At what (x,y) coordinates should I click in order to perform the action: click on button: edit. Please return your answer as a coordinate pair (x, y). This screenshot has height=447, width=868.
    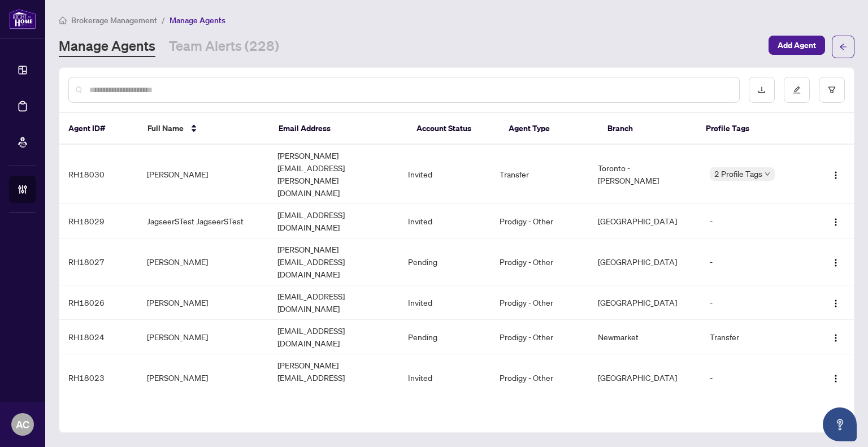
    Looking at the image, I should click on (796, 90).